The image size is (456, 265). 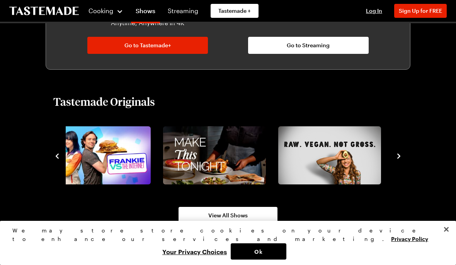 What do you see at coordinates (106, 11) in the screenshot?
I see `button: Cooking` at bounding box center [106, 11].